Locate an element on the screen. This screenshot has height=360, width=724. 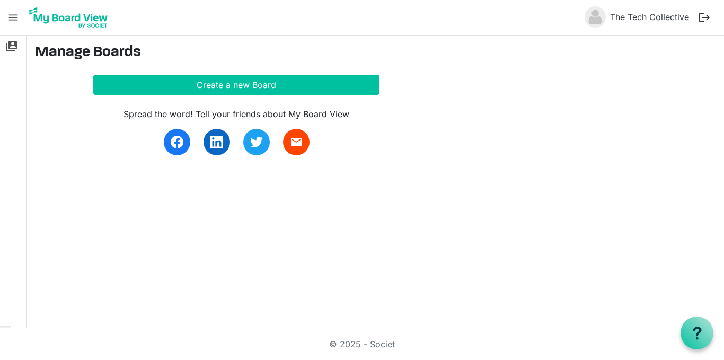
button: logout is located at coordinates (704, 17).